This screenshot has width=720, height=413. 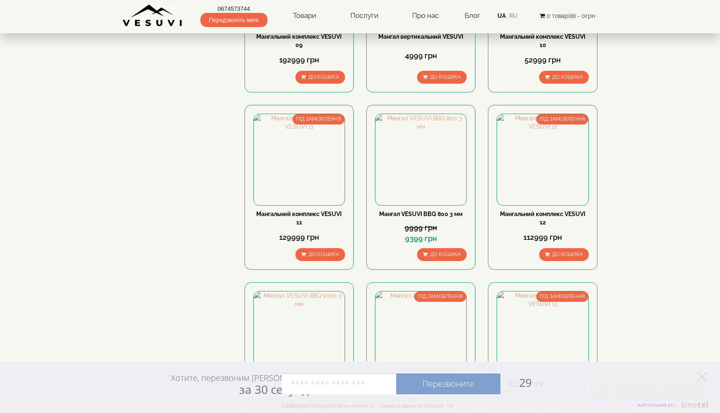 What do you see at coordinates (657, 405) in the screenshot?
I see `span: Виртуальная АТС` at bounding box center [657, 405].